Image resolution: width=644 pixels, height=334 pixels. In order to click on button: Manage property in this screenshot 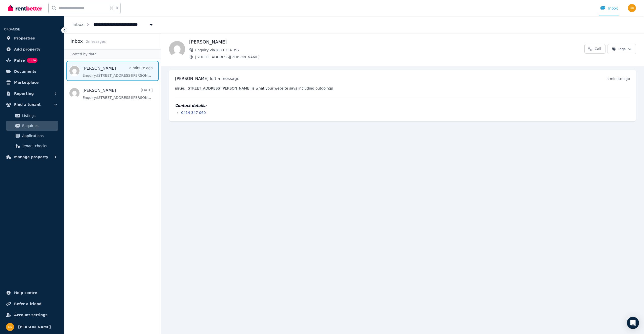, I will do `click(32, 157)`.